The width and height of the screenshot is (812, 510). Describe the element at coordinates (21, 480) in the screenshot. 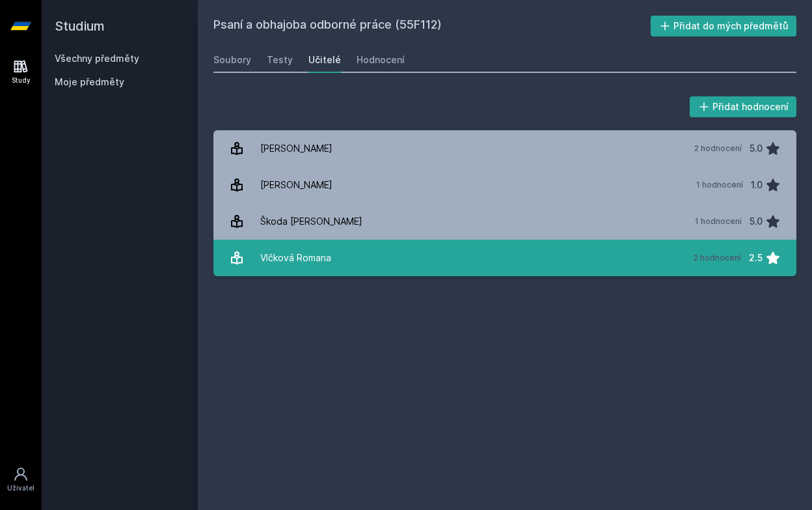

I see `a: Uživatel` at that location.